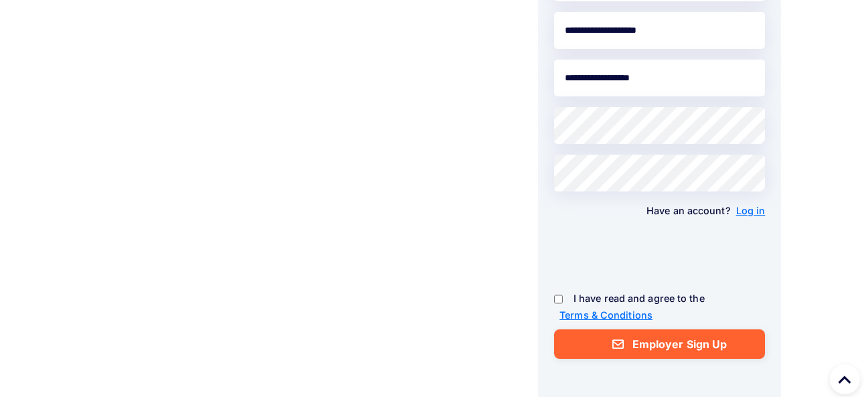 Image resolution: width=868 pixels, height=397 pixels. What do you see at coordinates (659, 211) in the screenshot?
I see `p: Have an account?` at bounding box center [659, 211].